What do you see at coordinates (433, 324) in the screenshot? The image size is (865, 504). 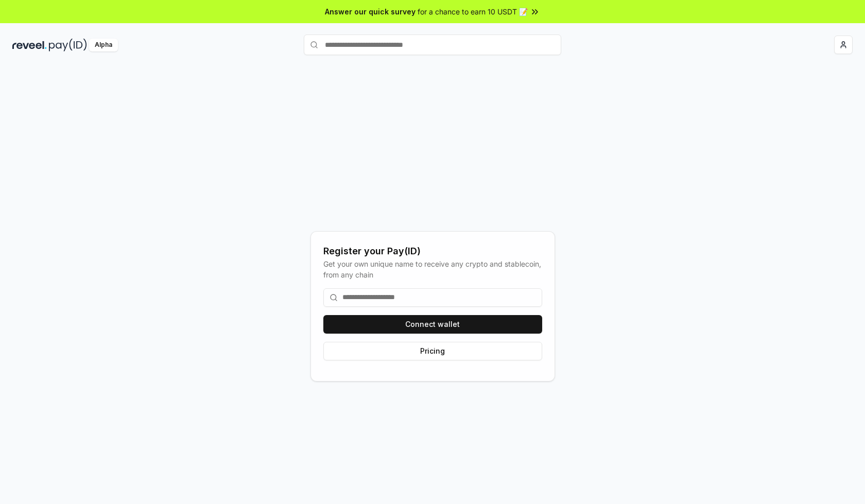 I see `button: Connect wallet` at bounding box center [433, 324].